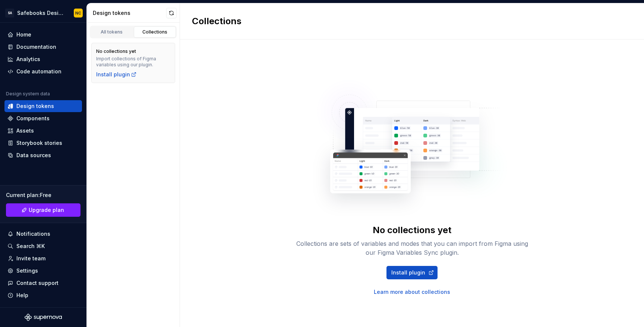 This screenshot has height=327, width=644. I want to click on div: Data sources, so click(34, 155).